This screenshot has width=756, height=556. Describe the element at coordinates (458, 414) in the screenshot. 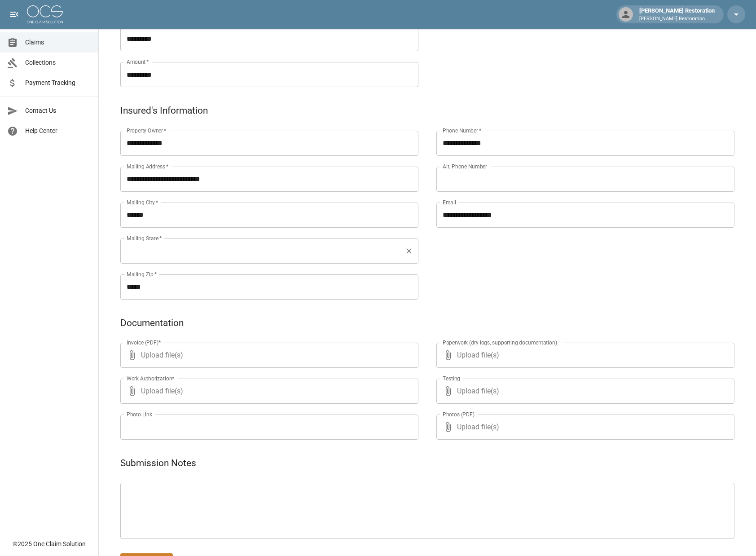

I see `label: Photos (PDF)` at that location.